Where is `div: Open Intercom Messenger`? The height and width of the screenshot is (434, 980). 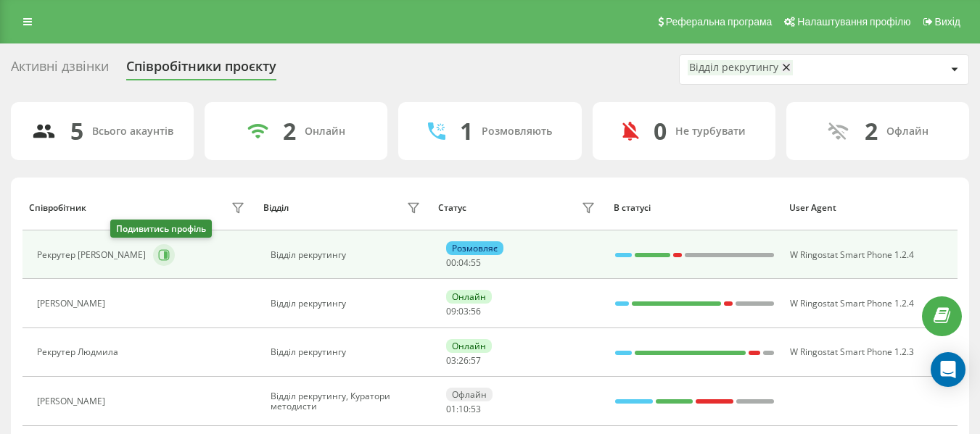
div: Open Intercom Messenger is located at coordinates (948, 370).